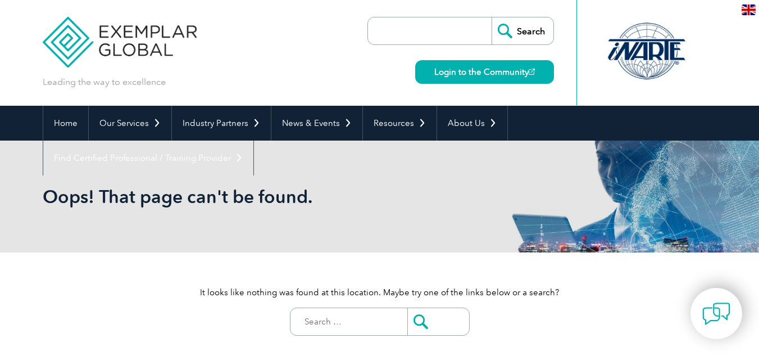 The width and height of the screenshot is (759, 356). I want to click on img: open_square.png, so click(532, 71).